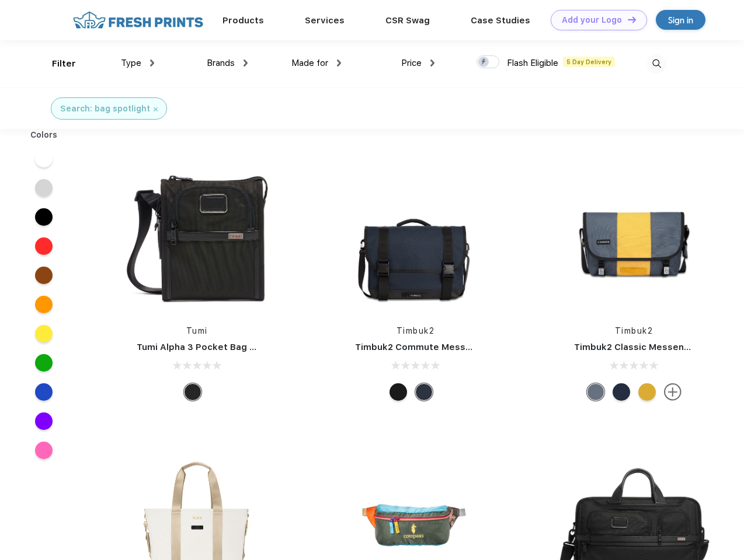  What do you see at coordinates (591, 20) in the screenshot?
I see `div: Add your Logo` at bounding box center [591, 20].